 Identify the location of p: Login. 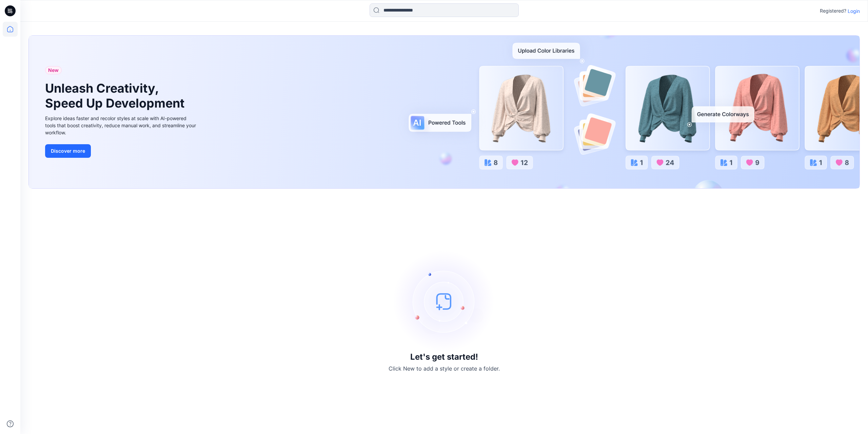
(854, 11).